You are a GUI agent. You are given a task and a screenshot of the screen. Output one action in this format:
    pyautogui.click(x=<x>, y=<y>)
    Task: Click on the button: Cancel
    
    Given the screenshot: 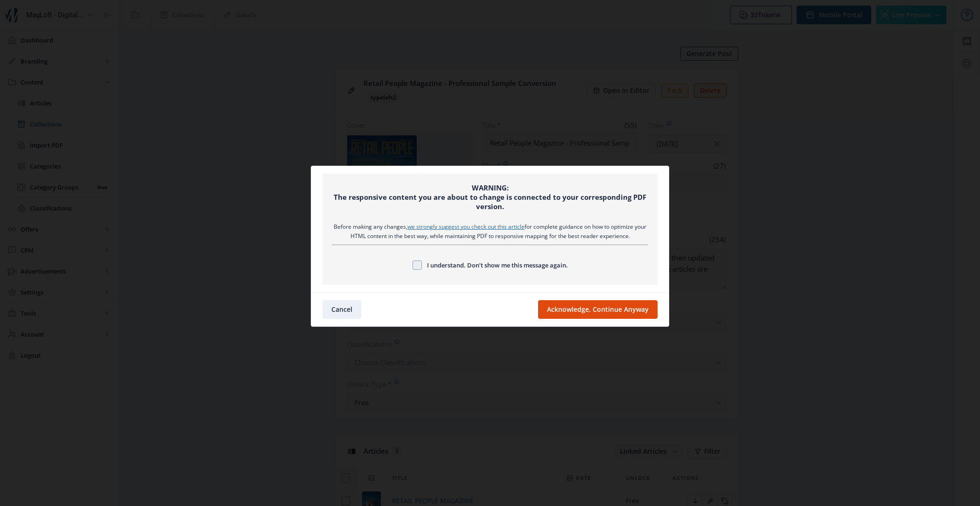 What is the action you would take?
    pyautogui.click(x=342, y=310)
    